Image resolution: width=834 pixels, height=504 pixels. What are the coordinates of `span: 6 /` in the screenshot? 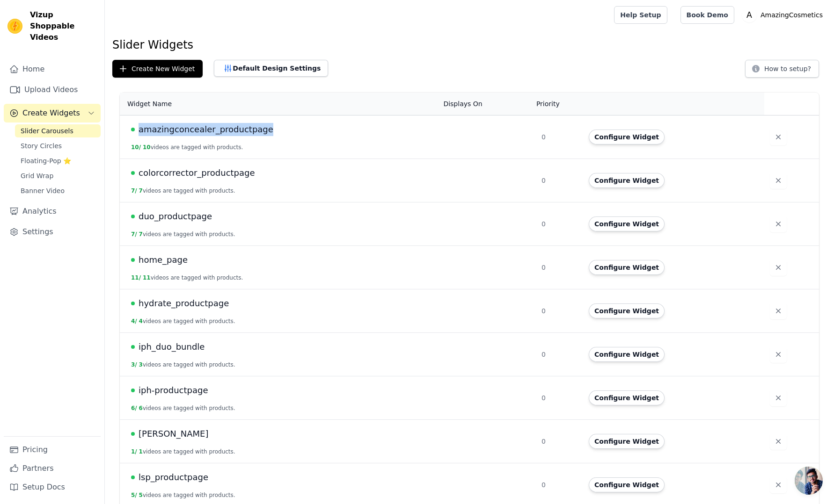 It's located at (134, 408).